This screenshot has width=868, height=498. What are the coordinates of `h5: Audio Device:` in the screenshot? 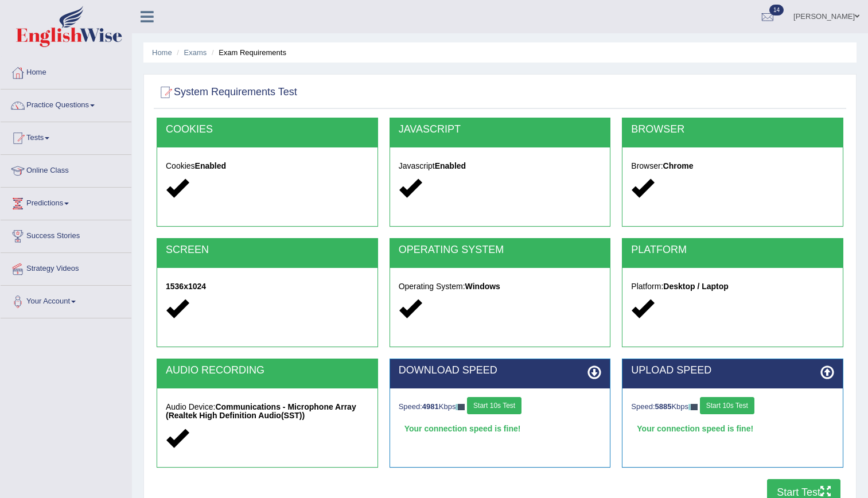 It's located at (268, 411).